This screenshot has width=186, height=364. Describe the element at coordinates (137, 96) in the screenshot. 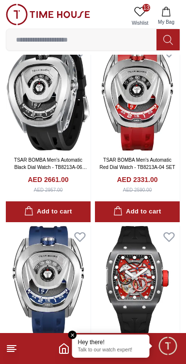

I see `img: TSAR BOMBA Men's Automatic Red Dial Watch - TB8213A-04 SET` at that location.